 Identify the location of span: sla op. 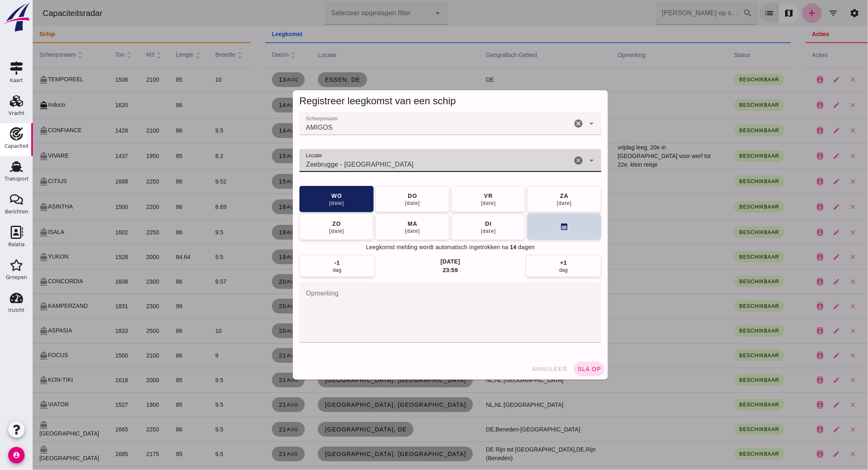
(557, 369).